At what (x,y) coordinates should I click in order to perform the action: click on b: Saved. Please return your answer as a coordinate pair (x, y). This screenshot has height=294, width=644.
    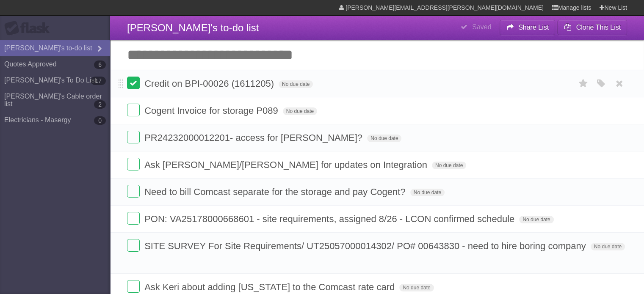
    Looking at the image, I should click on (481, 27).